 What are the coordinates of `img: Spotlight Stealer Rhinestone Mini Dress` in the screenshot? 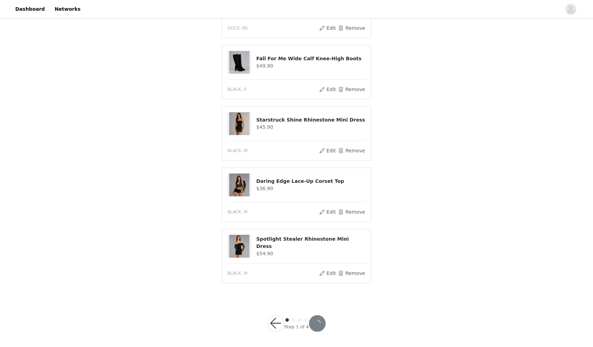 It's located at (239, 246).